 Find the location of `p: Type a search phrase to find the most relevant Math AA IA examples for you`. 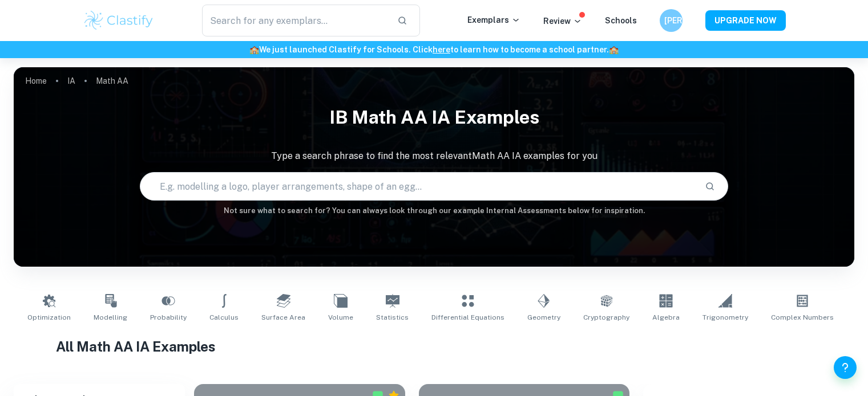

p: Type a search phrase to find the most relevant Math AA IA examples for you is located at coordinates (434, 156).